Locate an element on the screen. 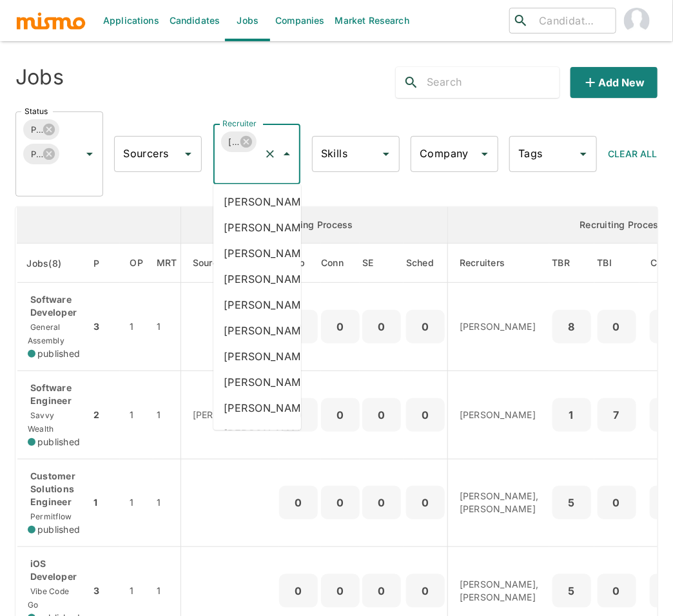 The height and width of the screenshot is (616, 673). th: Sent Emails is located at coordinates (381, 263).